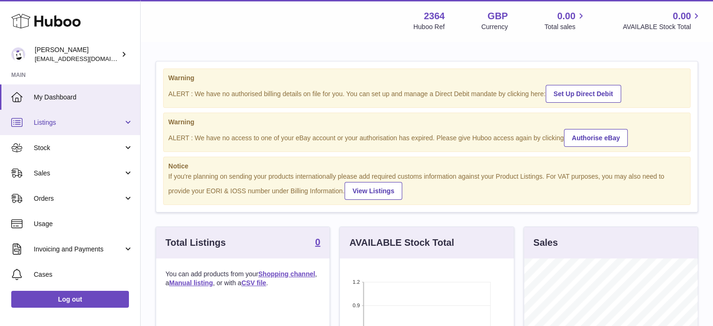 The width and height of the screenshot is (713, 326). Describe the element at coordinates (18, 54) in the screenshot. I see `img: internalAdmin-2364@internal.huboo.com` at that location.